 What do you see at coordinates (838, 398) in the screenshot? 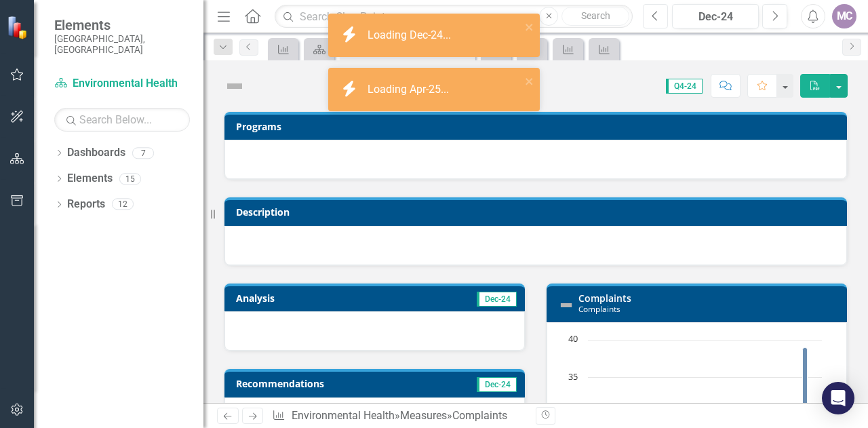
I see `div: Open Intercom Messenger` at bounding box center [838, 398].